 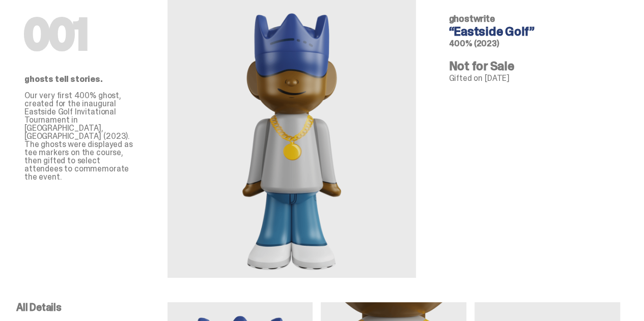 What do you see at coordinates (530, 32) in the screenshot?
I see `h4: “Eastside Golf”` at bounding box center [530, 32].